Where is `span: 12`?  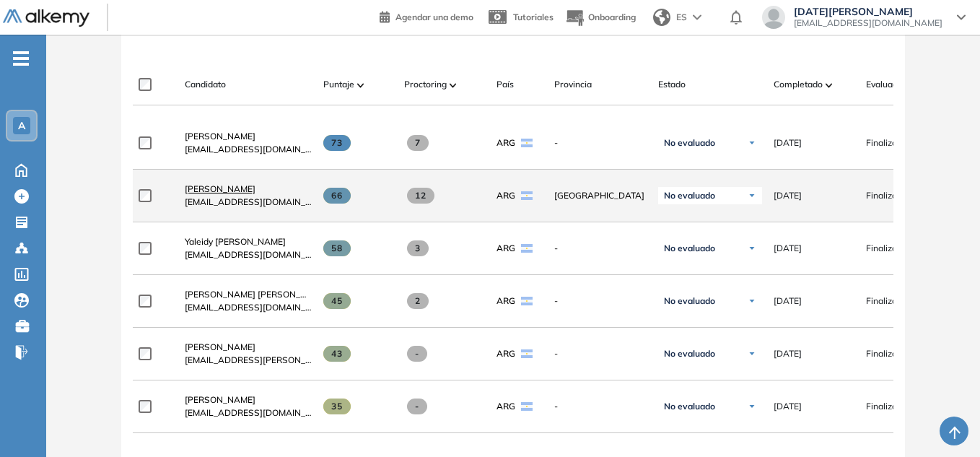
span: 12 is located at coordinates (420, 196).